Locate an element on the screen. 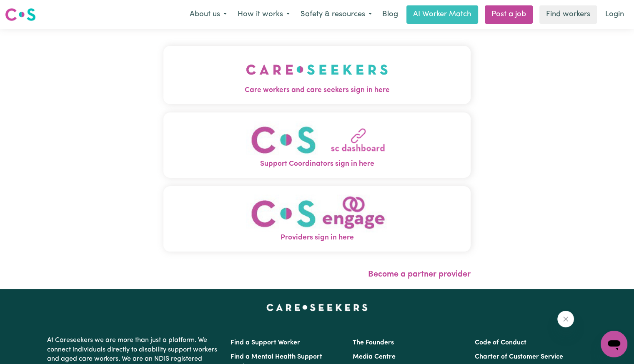 The image size is (634, 364). button: How it works is located at coordinates (264, 15).